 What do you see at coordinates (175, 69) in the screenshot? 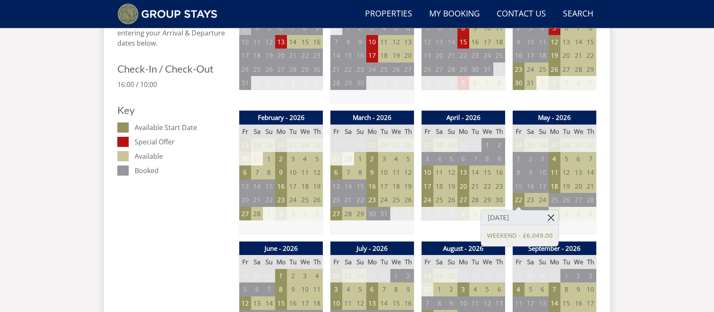
I see `h3: Check-In / Check-Out` at bounding box center [175, 69].